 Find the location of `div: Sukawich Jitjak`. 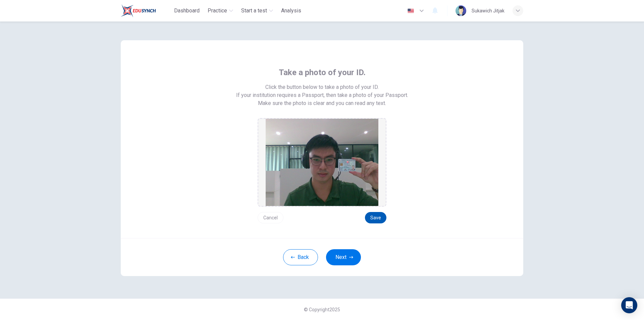

div: Sukawich Jitjak is located at coordinates (488, 11).